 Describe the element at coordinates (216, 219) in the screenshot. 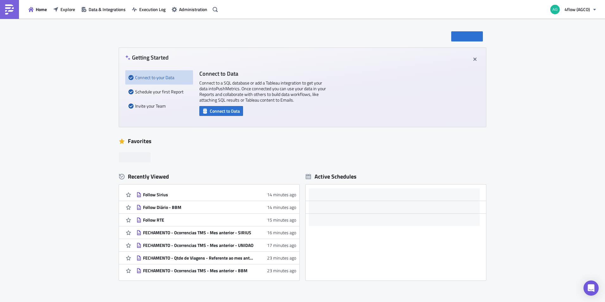

I see `a: Follow RTE15 minutes ago` at that location.